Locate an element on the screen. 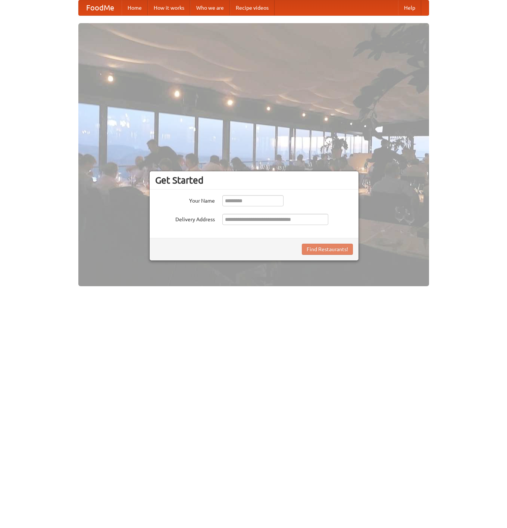  a: FoodMe is located at coordinates (100, 8).